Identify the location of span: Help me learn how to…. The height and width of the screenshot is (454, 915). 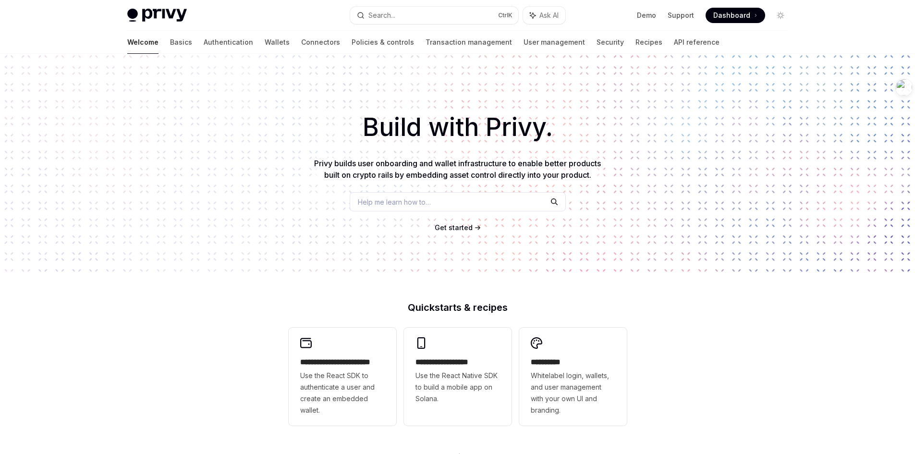
(394, 202).